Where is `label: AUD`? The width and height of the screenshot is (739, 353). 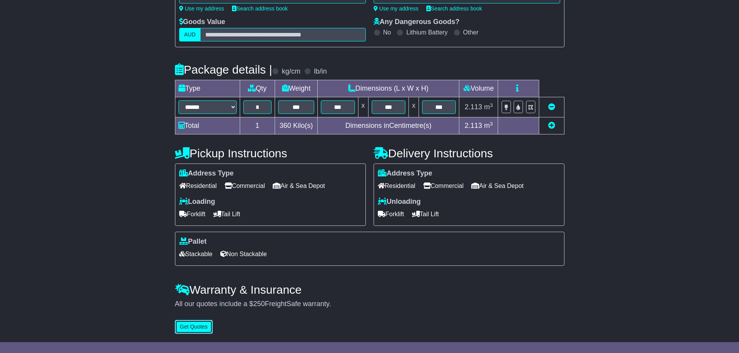
label: AUD is located at coordinates (190, 35).